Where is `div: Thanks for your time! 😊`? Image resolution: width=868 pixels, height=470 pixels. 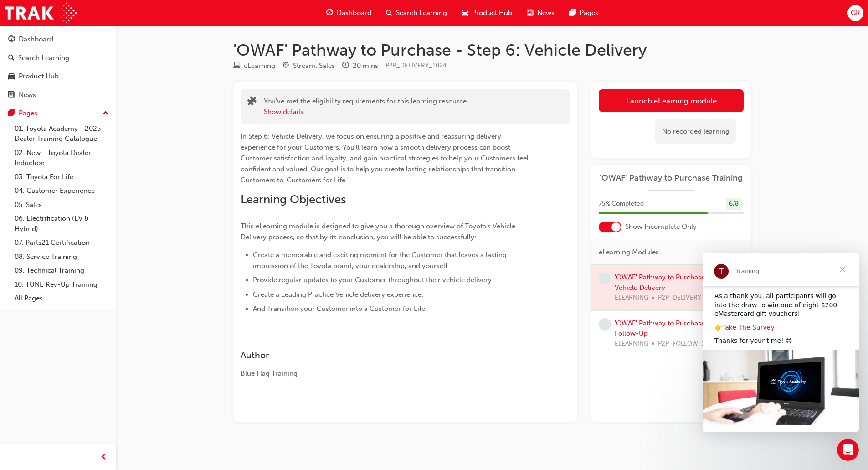 div: Thanks for your time! 😊 is located at coordinates (77, 88).